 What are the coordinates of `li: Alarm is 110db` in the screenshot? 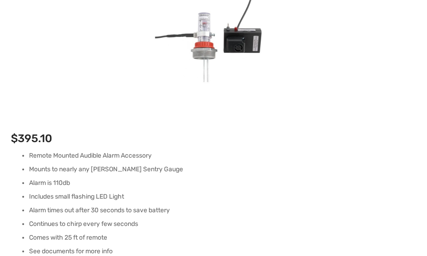 It's located at (223, 183).